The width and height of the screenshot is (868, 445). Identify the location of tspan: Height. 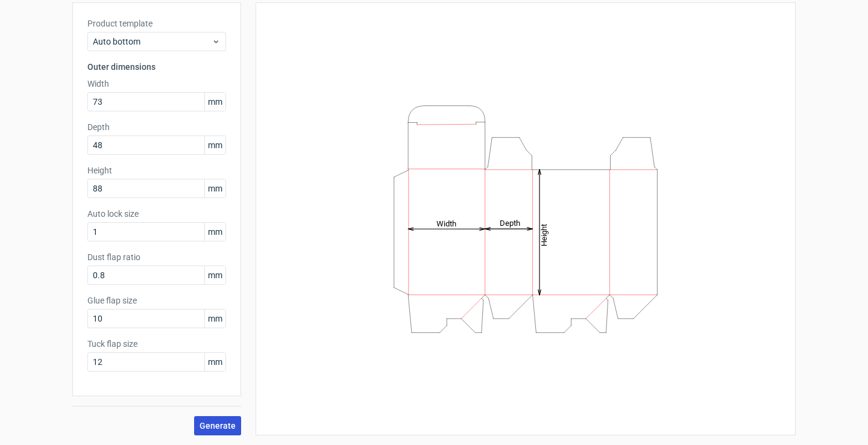
(544, 235).